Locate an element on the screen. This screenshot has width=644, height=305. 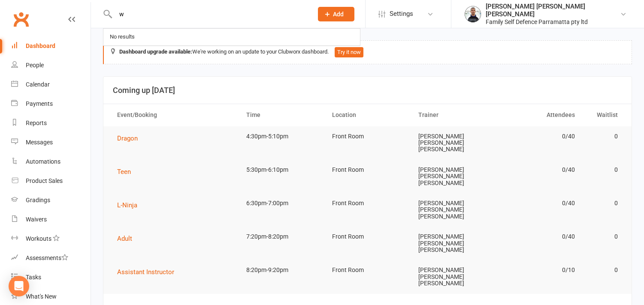
div: We're working on an update to your Clubworx dashboard. is located at coordinates (367, 52).